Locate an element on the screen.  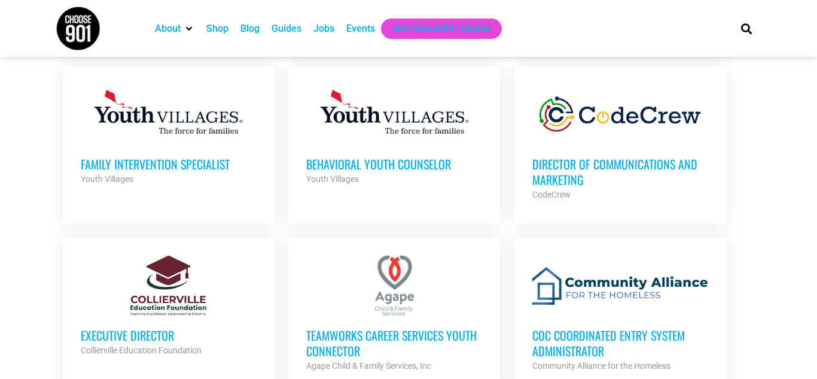
a: Family Intervention Specialist Youth Villages is located at coordinates (169, 135).